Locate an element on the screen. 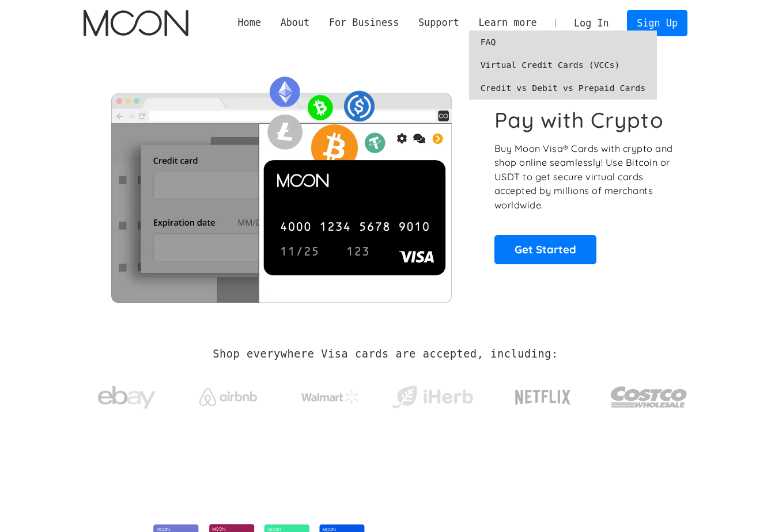  a: Netflix is located at coordinates (543, 394).